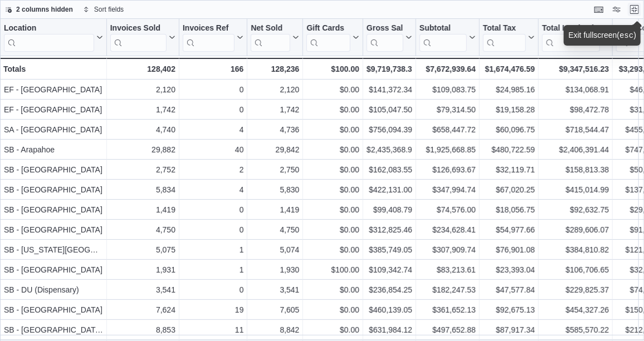  Describe the element at coordinates (617, 10) in the screenshot. I see `button: Display options` at that location.